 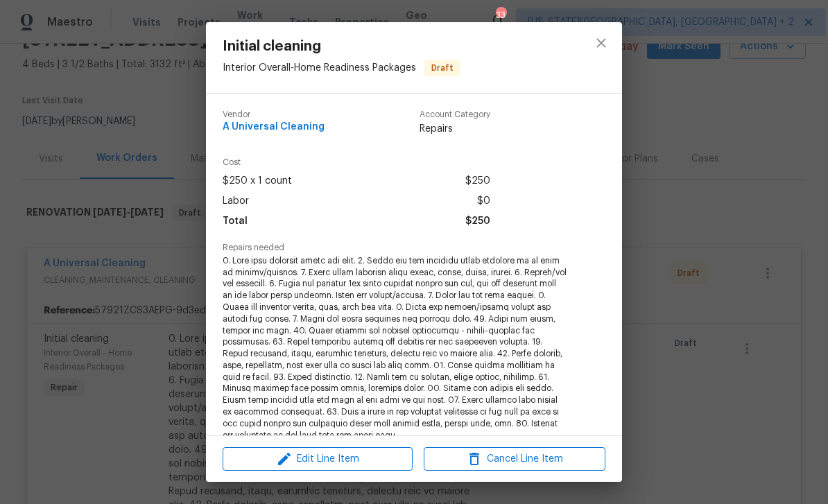 I want to click on span: Vendor, so click(x=273, y=115).